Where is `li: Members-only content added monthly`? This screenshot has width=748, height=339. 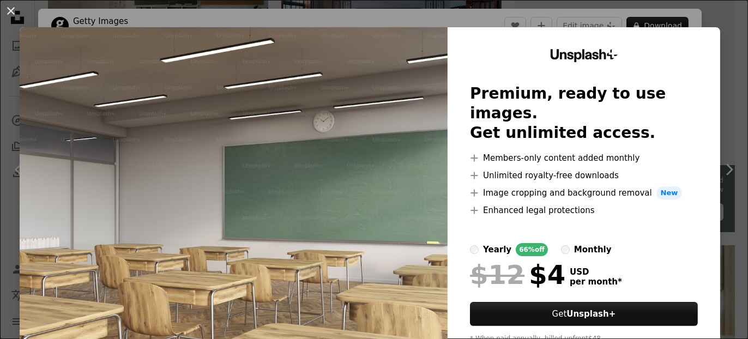
li: Members-only content added monthly is located at coordinates (584, 158).